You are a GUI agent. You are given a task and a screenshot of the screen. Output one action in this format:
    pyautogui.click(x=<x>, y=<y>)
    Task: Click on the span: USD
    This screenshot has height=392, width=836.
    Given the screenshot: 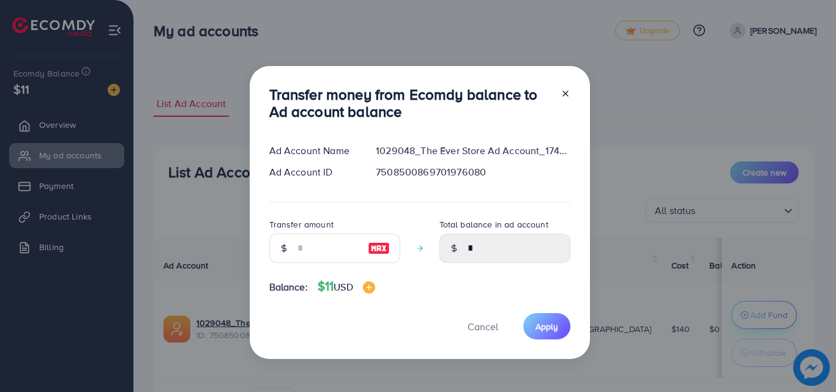 What is the action you would take?
    pyautogui.click(x=343, y=287)
    